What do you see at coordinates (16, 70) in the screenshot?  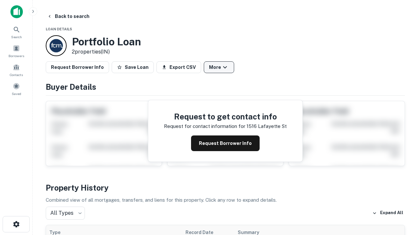 I see `div: Contacts` at bounding box center [16, 70].